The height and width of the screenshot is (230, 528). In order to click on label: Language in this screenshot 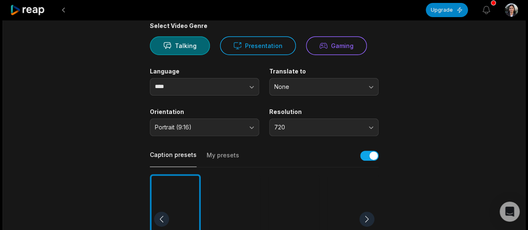, I will do `click(204, 71)`.